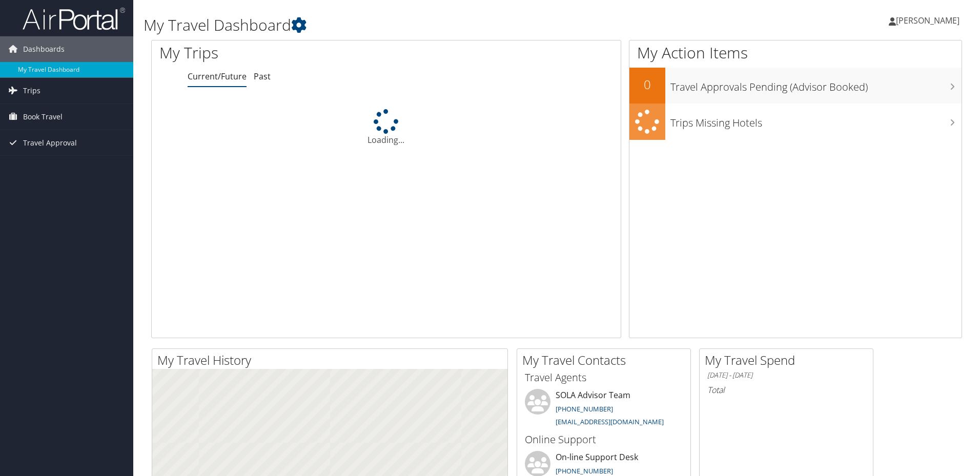 The image size is (980, 476). What do you see at coordinates (795, 121) in the screenshot?
I see `a: Trips Missing Hotels` at bounding box center [795, 121].